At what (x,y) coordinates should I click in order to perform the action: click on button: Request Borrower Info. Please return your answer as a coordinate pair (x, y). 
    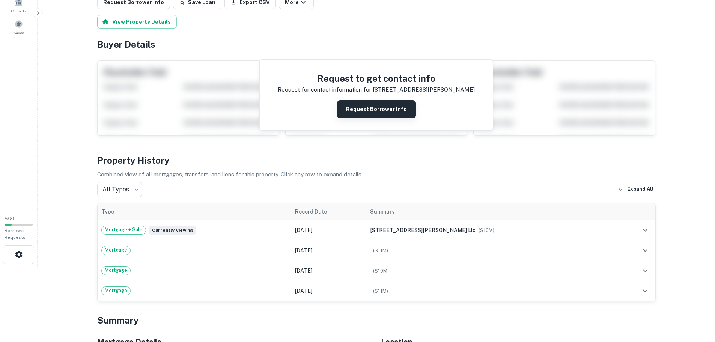
    Looking at the image, I should click on (376, 109).